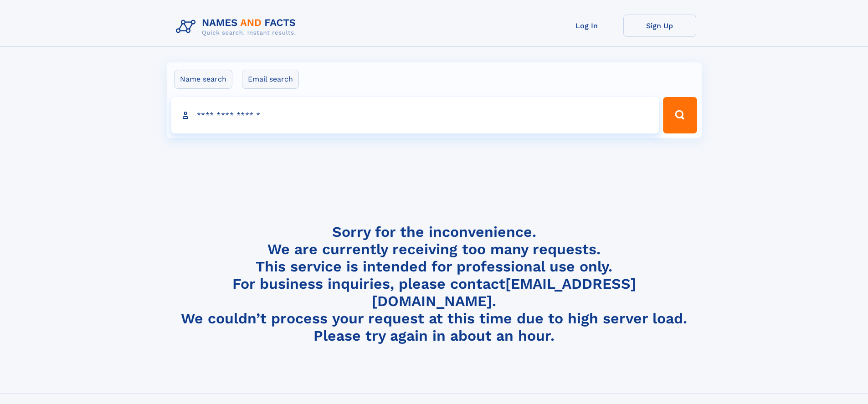 The width and height of the screenshot is (868, 404). Describe the element at coordinates (270, 79) in the screenshot. I see `label: Email search` at that location.